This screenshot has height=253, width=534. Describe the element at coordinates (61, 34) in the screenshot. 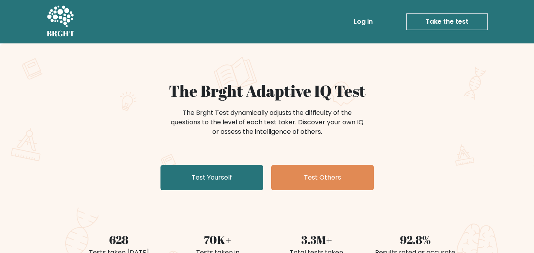

I see `h5: BRGHT` at that location.